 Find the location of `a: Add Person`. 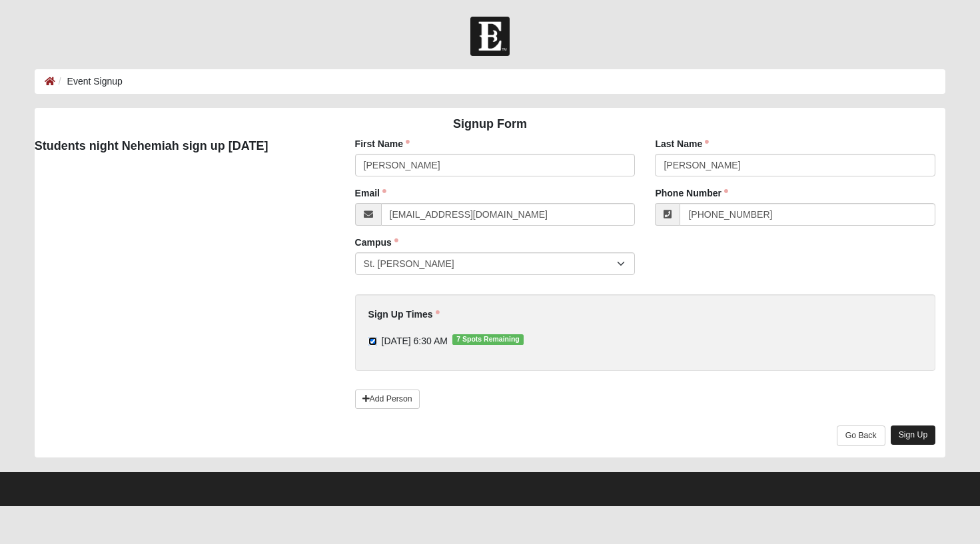

a: Add Person is located at coordinates (387, 399).